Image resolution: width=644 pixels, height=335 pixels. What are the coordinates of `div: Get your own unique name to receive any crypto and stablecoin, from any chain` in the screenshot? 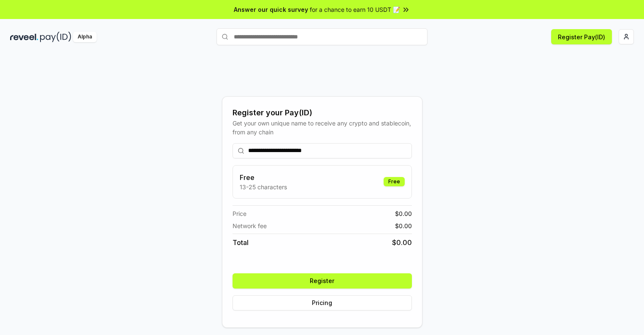 It's located at (322, 128).